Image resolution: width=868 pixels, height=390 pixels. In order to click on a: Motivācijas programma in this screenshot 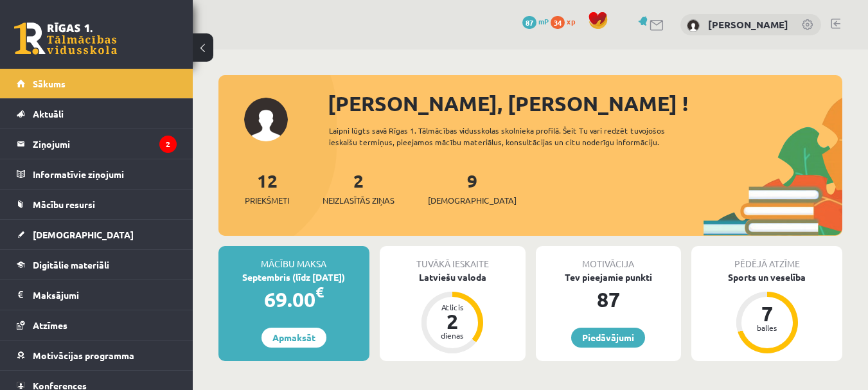, I will do `click(97, 356)`.